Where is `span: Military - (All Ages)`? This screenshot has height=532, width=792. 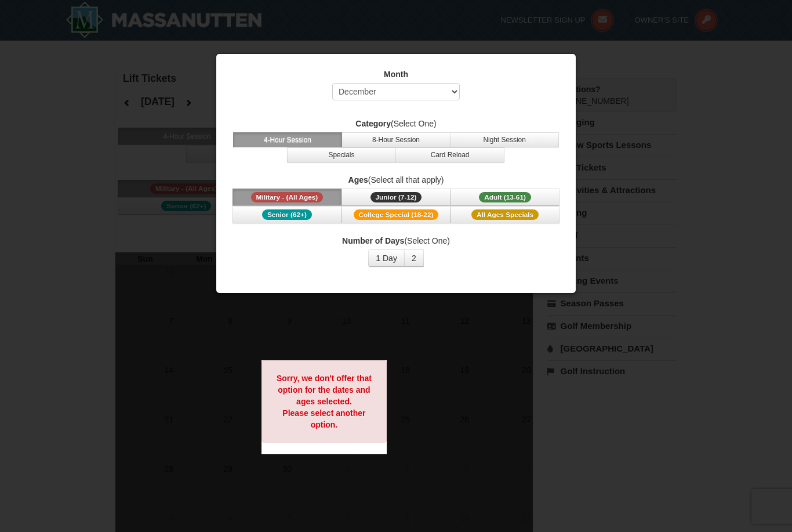 span: Military - (All Ages) is located at coordinates (288, 197).